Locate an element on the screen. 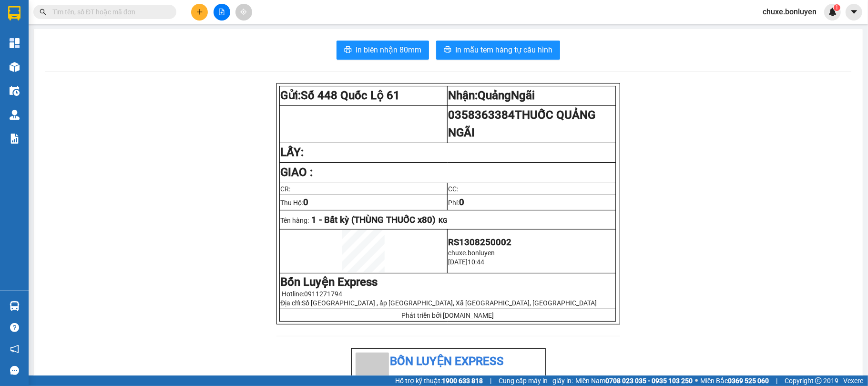 The height and width of the screenshot is (386, 868). button: aim is located at coordinates (243, 12).